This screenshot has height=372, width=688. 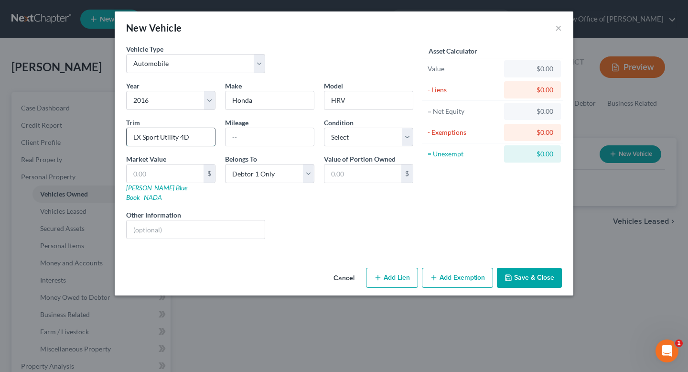 What do you see at coordinates (344, 278) in the screenshot?
I see `button: Cancel` at bounding box center [344, 278].